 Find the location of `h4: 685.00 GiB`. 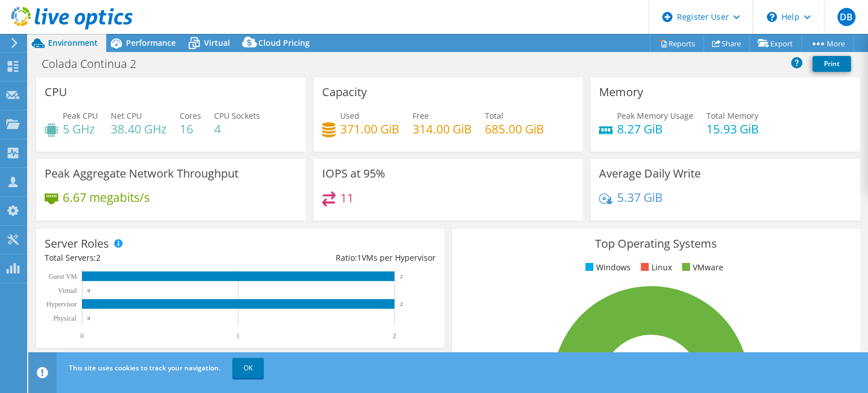

h4: 685.00 GiB is located at coordinates (514, 129).